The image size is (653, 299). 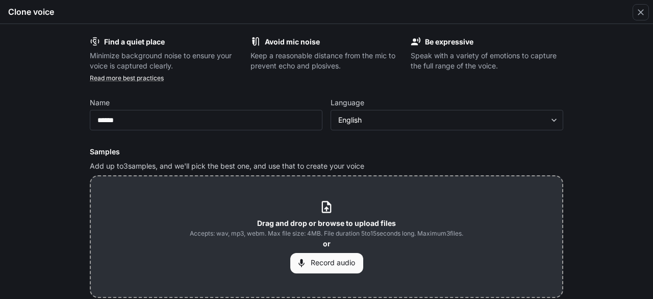 I want to click on p: Language, so click(x=348, y=103).